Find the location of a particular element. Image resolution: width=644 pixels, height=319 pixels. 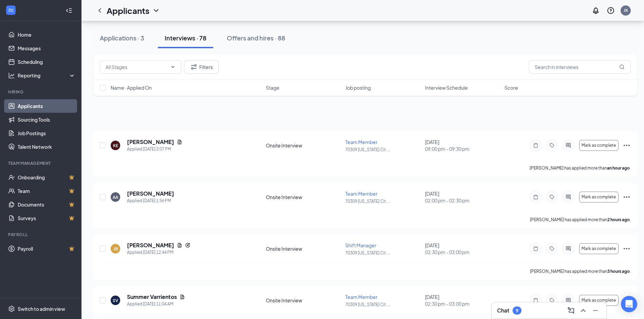

a: OnboardingCrown is located at coordinates (47, 177).